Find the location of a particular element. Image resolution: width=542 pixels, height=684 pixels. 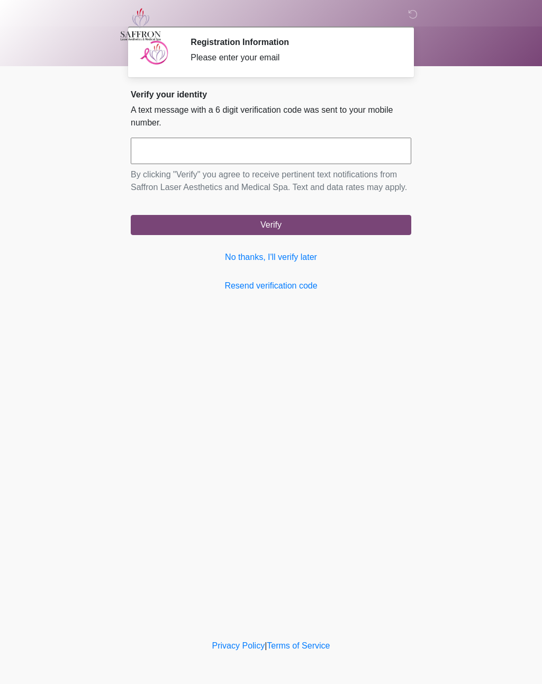

a: Terms of Service is located at coordinates (298, 646).